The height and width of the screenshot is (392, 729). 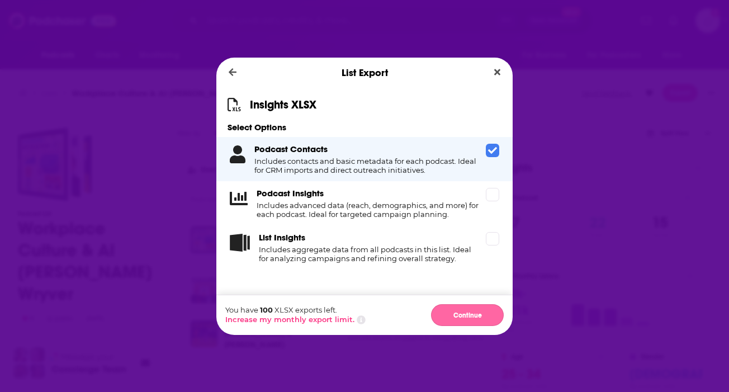 What do you see at coordinates (266, 310) in the screenshot?
I see `span: 100` at bounding box center [266, 310].